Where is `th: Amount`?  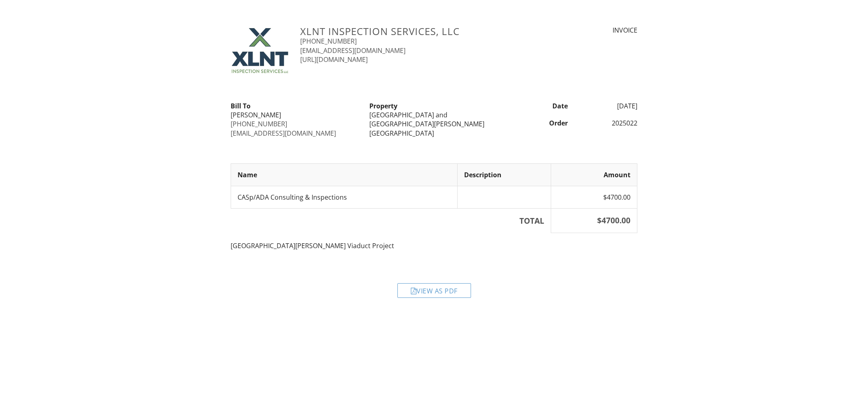 th: Amount is located at coordinates (594, 174).